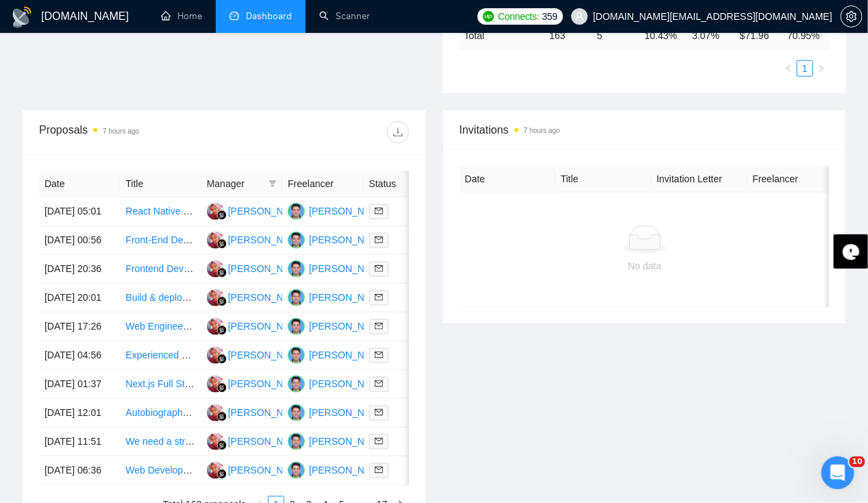 The height and width of the screenshot is (503, 868). What do you see at coordinates (241, 240) in the screenshot?
I see `a: Front-End Developer Needed for a Long-Term Position` at bounding box center [241, 240].